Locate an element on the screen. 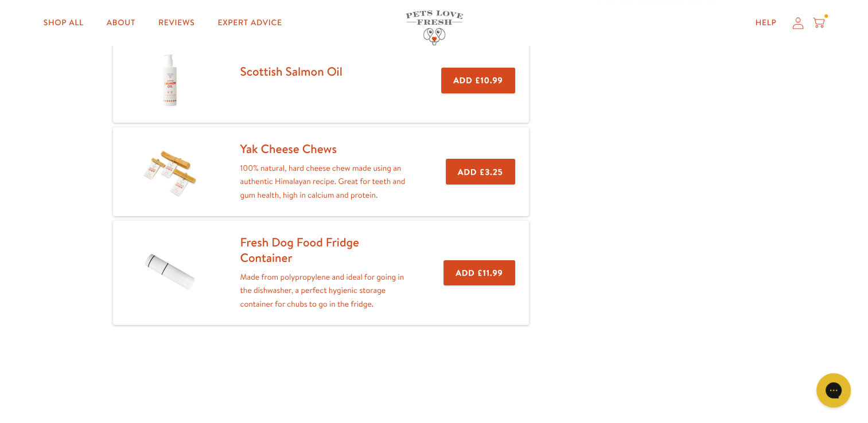  img: Scottish Salmon Oil is located at coordinates (169, 80).